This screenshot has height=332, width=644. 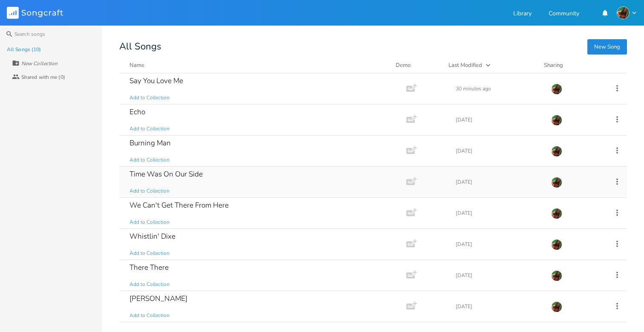 What do you see at coordinates (156, 81) in the screenshot?
I see `div: Say You Love Me` at bounding box center [156, 81].